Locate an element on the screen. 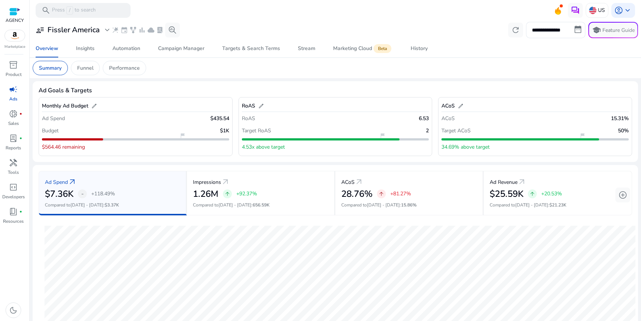 Image resolution: width=641 pixels, height=321 pixels. p: 50% is located at coordinates (623, 131).